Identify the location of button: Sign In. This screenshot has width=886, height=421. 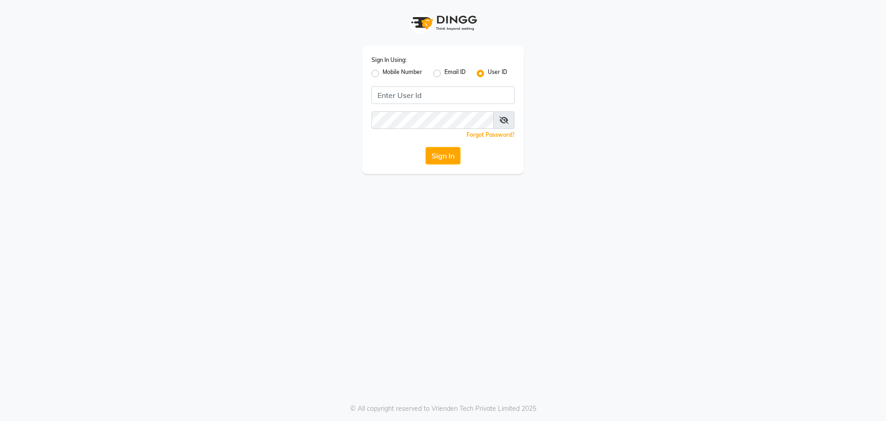
(443, 156).